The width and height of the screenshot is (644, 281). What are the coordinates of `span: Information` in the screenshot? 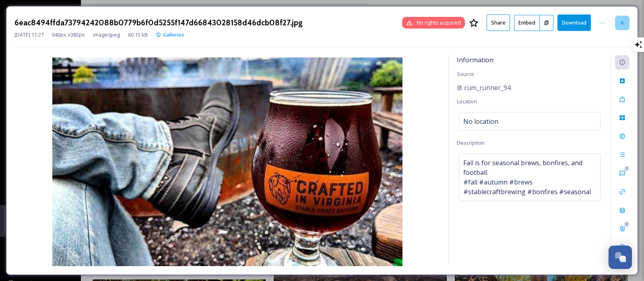 It's located at (475, 60).